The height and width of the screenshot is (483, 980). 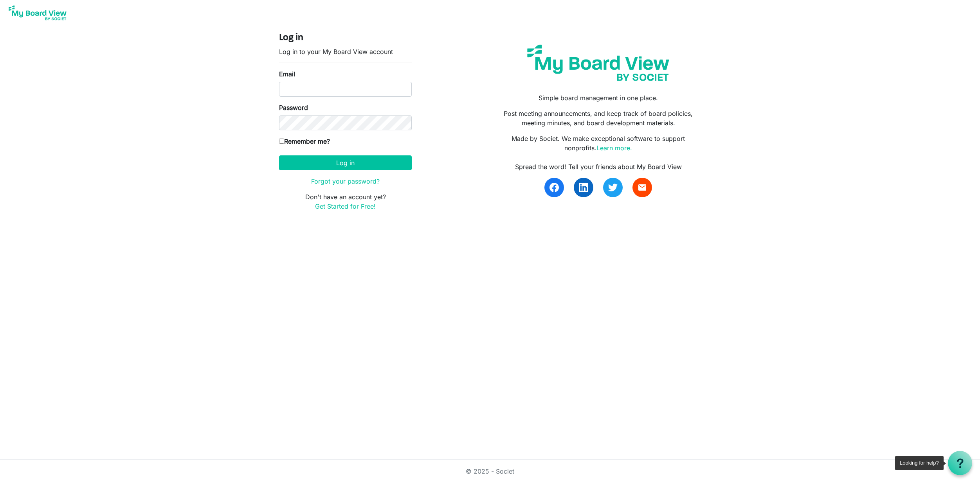 I want to click on p: Post meeting announcements, and keep track of board policies, meeting minutes, and board developm..., so click(x=598, y=118).